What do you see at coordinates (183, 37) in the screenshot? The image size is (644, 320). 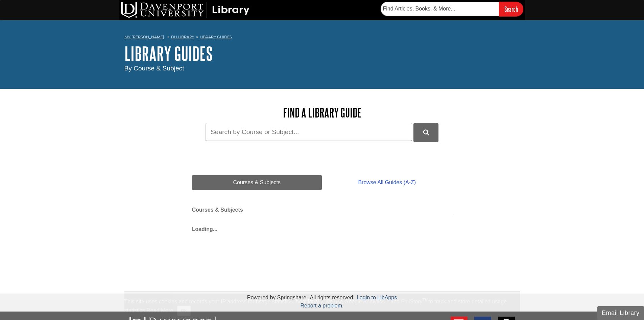 I see `a: DU Library` at bounding box center [183, 37].